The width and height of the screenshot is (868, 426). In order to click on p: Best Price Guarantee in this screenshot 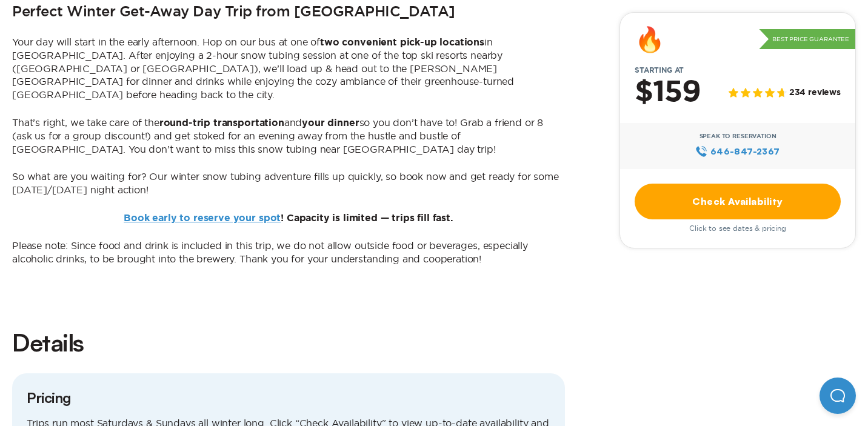, I will do `click(807, 40)`.